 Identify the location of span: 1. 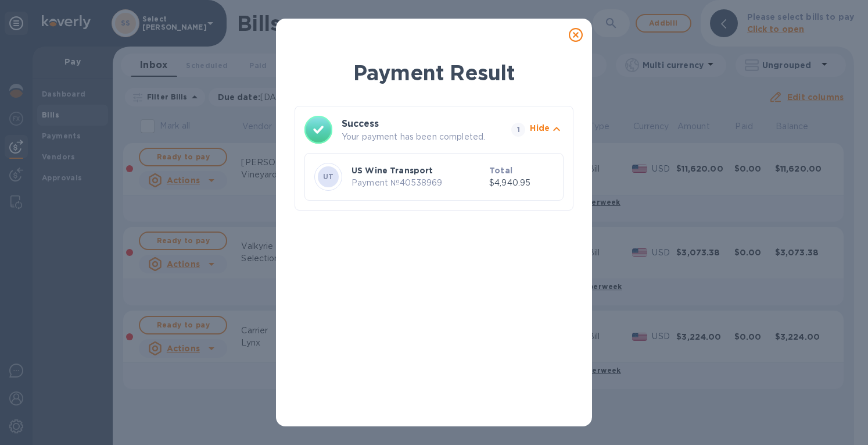
(518, 130).